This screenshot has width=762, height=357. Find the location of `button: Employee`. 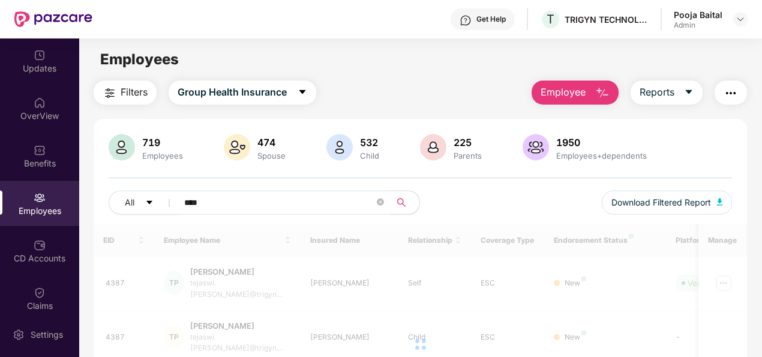

button: Employee is located at coordinates (575, 92).